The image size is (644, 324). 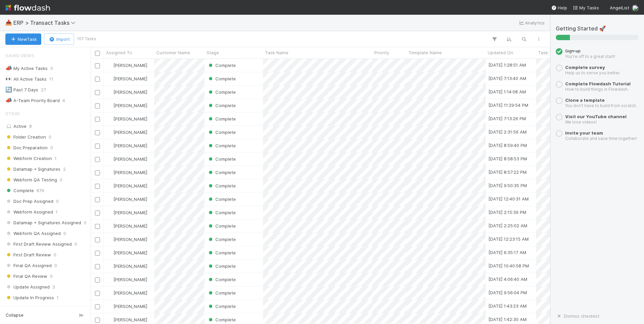 What do you see at coordinates (620, 8) in the screenshot?
I see `span: AngelList` at bounding box center [620, 8].